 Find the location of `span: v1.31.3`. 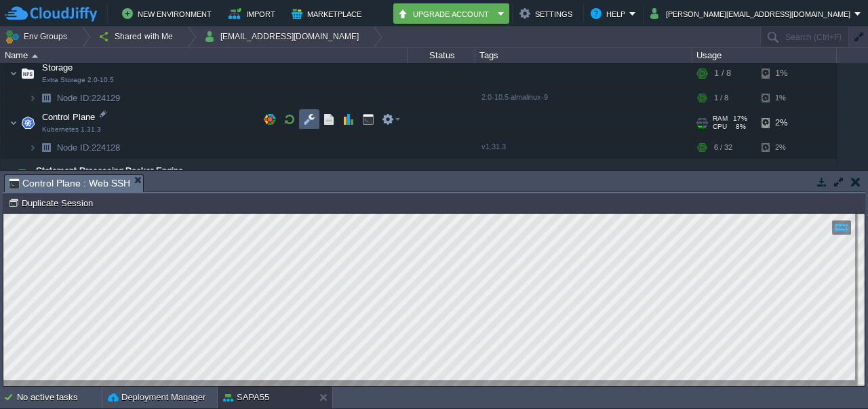

span: v1.31.3 is located at coordinates (494, 147).